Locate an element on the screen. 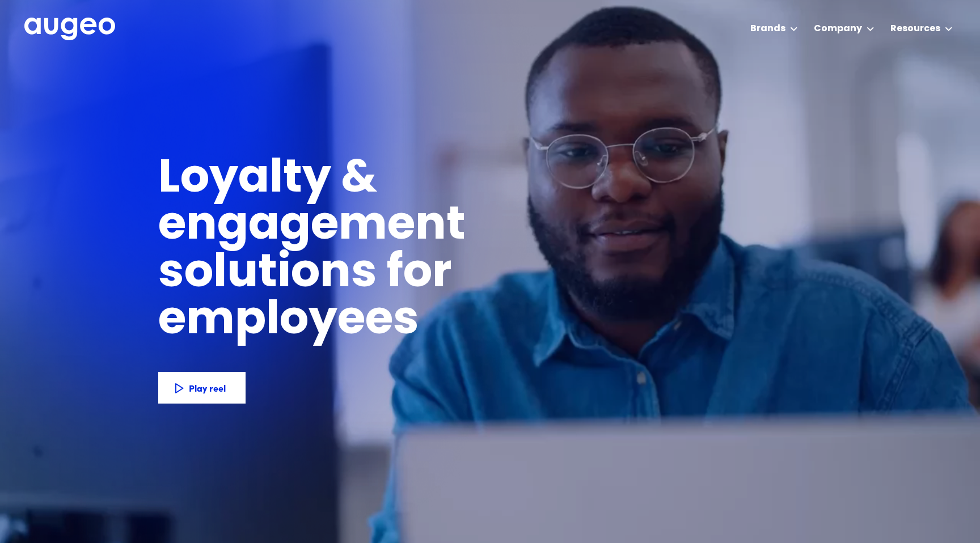 This screenshot has height=543, width=980. a: home is located at coordinates (70, 29).